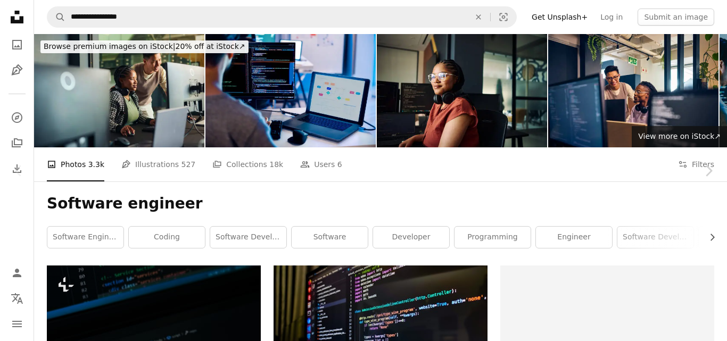 This screenshot has width=727, height=341. What do you see at coordinates (708, 237) in the screenshot?
I see `button: scroll list to the right` at bounding box center [708, 237].